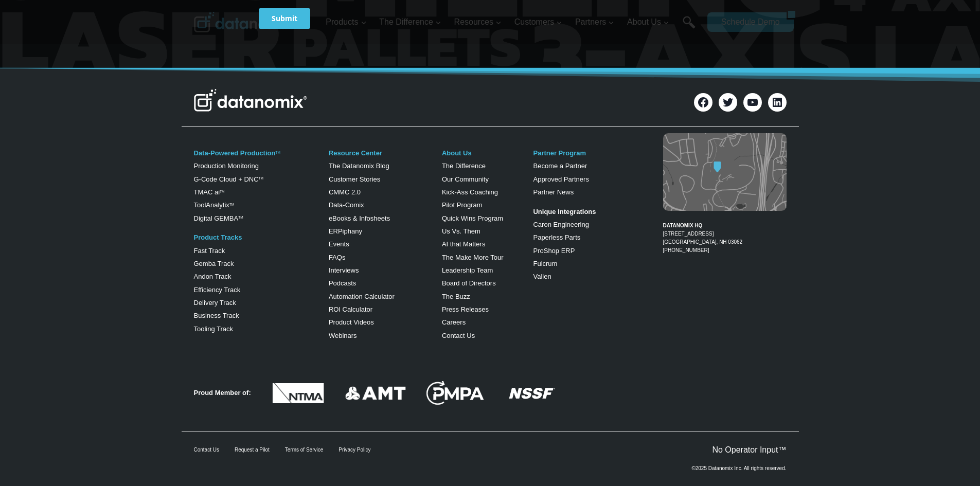 This screenshot has height=486, width=980. Describe the element at coordinates (682, 225) in the screenshot. I see `strong: DATANOMIX HQ` at that location.